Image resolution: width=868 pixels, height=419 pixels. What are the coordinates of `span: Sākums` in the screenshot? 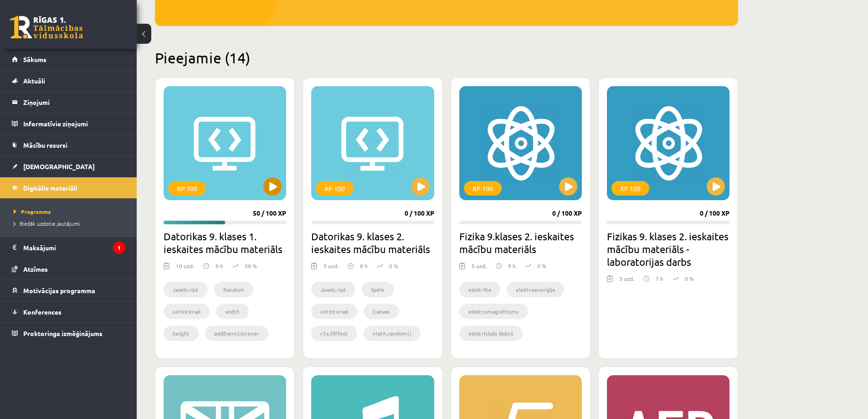 It's located at (35, 60).